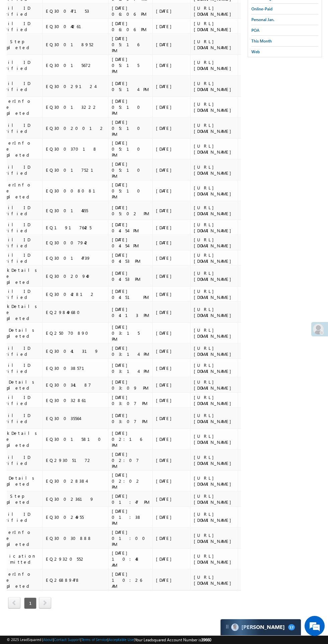 The height and width of the screenshot is (644, 328). I want to click on div: EQ30015672, so click(75, 65).